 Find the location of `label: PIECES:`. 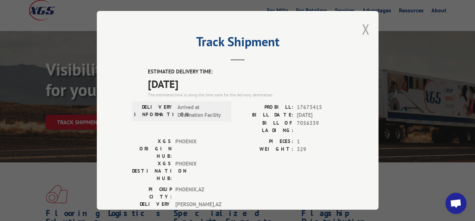

label: PIECES: is located at coordinates (266, 141).